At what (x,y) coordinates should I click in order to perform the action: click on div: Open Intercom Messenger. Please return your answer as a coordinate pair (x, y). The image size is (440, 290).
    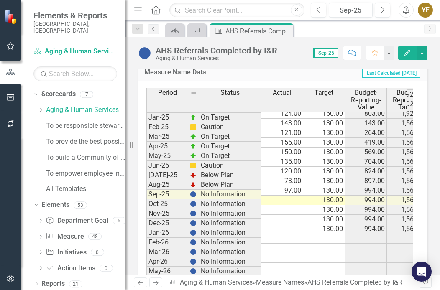
    Looking at the image, I should click on (422, 272).